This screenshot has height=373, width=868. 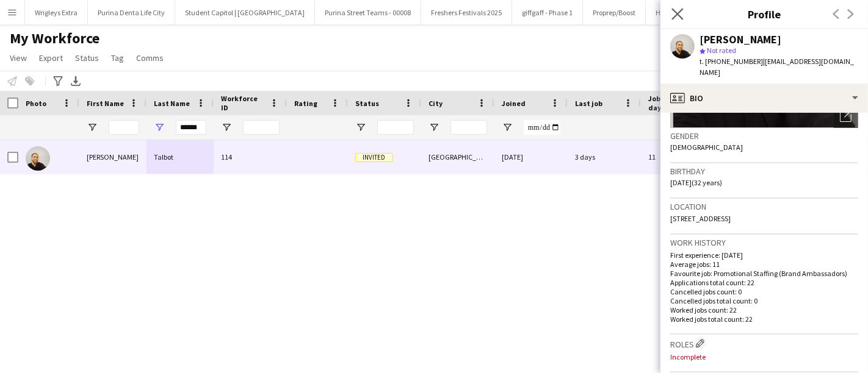 What do you see at coordinates (764, 273) in the screenshot?
I see `p: Favourite job: Promotional Staffing (Brand Ambassadors)` at bounding box center [764, 273].